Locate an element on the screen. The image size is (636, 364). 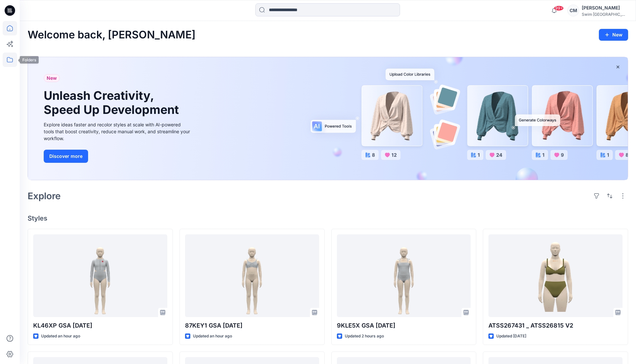
div: Explore ideas faster and recolor styles at scale with AI-powered tools that boost creativity, red... is located at coordinates (118, 131).